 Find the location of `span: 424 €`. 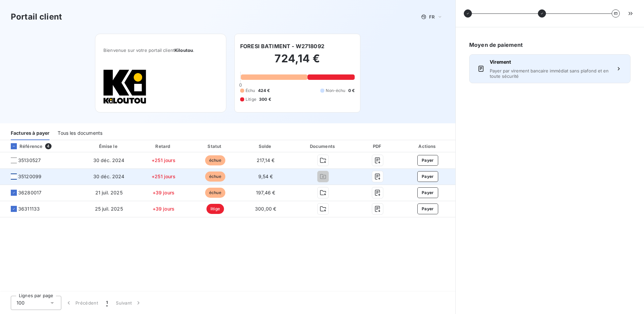

span: 424 € is located at coordinates (264, 90).